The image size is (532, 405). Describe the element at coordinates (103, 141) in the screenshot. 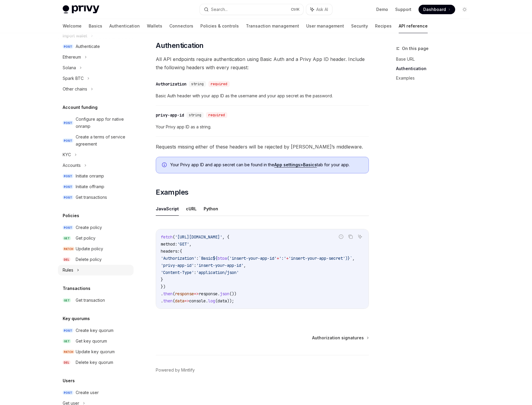

I see `div: Create a terms of service agreement` at that location.